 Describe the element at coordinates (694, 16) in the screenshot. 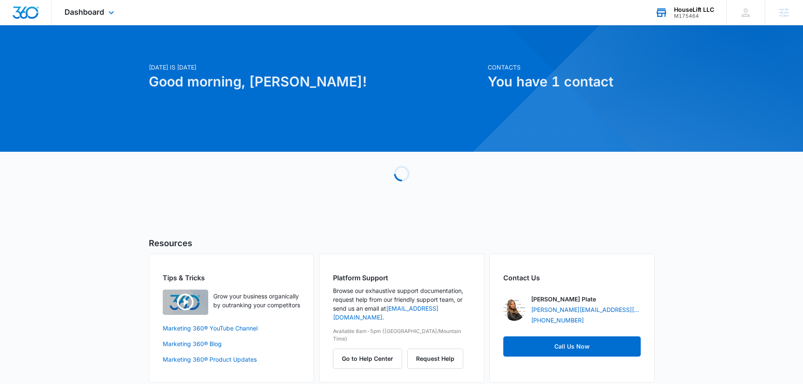

I see `div: account id` at that location.